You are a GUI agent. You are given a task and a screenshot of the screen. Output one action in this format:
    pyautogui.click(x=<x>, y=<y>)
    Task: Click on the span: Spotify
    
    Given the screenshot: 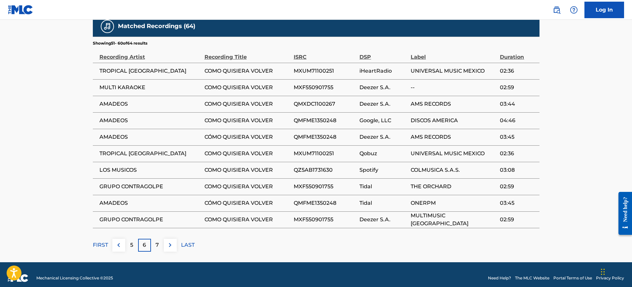 What is the action you would take?
    pyautogui.click(x=384, y=170)
    